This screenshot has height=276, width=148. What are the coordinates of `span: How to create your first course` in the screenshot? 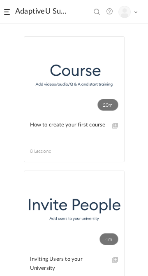 It's located at (68, 125).